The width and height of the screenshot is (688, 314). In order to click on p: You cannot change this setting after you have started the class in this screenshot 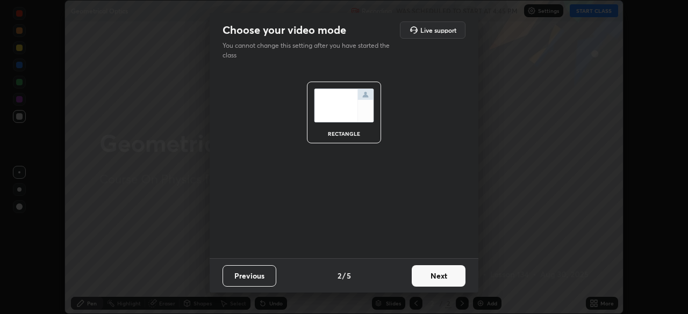, I will do `click(310, 51)`.